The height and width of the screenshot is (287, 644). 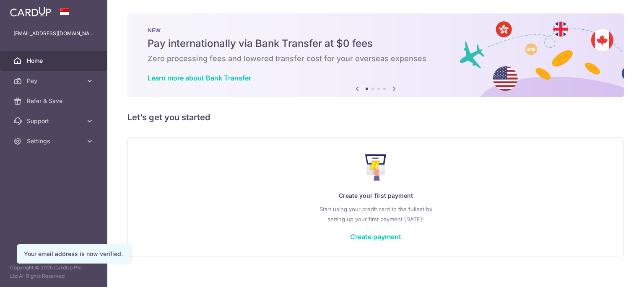 I want to click on a: Create payment, so click(x=375, y=236).